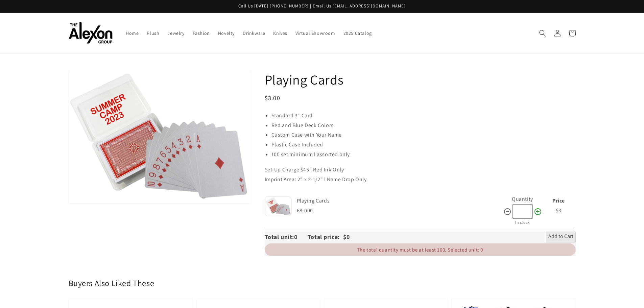  Describe the element at coordinates (420, 170) in the screenshot. I see `p: Set-Up Charge $45 l Red Ink Only` at that location.